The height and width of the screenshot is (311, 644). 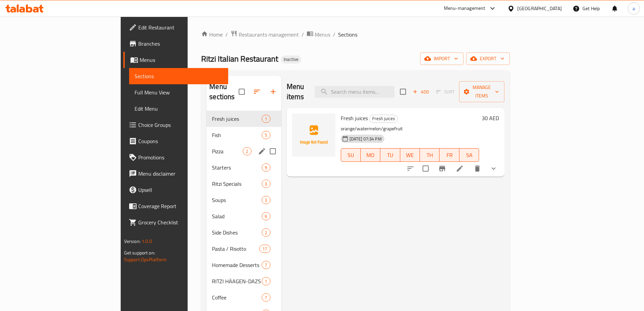 I want to click on span: Pasta / Risotto, so click(x=236, y=249).